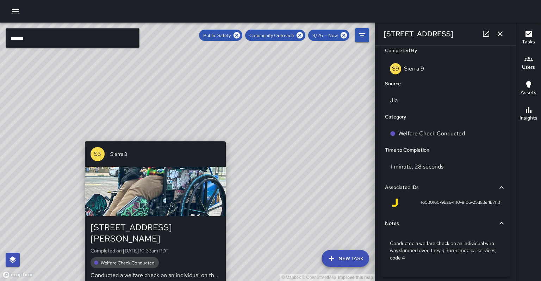 The image size is (541, 281). Describe the element at coordinates (328, 35) in the screenshot. I see `div: 9/26 — Now` at that location.